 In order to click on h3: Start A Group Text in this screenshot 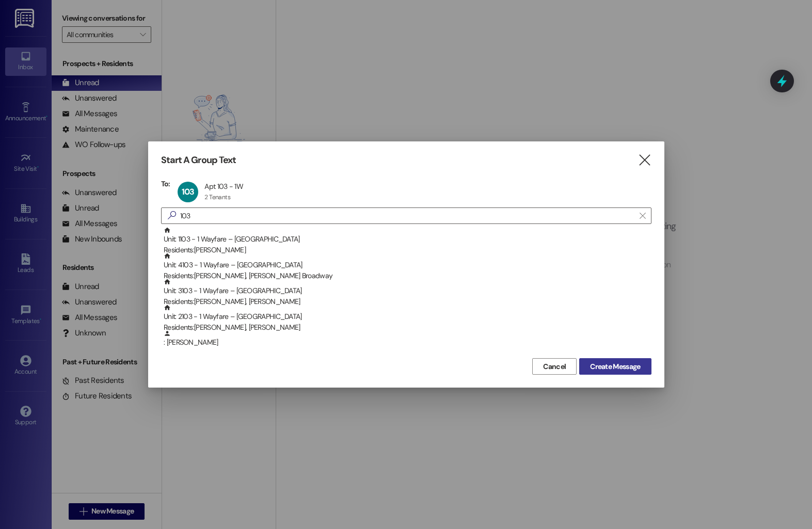, I will do `click(199, 160)`.